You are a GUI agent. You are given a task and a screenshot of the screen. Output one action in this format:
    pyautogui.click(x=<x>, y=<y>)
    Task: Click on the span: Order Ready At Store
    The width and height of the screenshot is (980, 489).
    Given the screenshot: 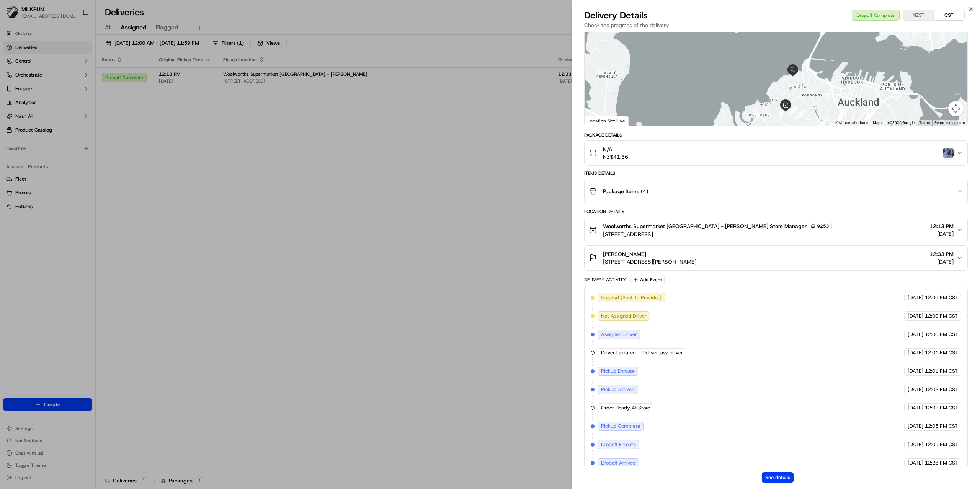 What is the action you would take?
    pyautogui.click(x=625, y=408)
    